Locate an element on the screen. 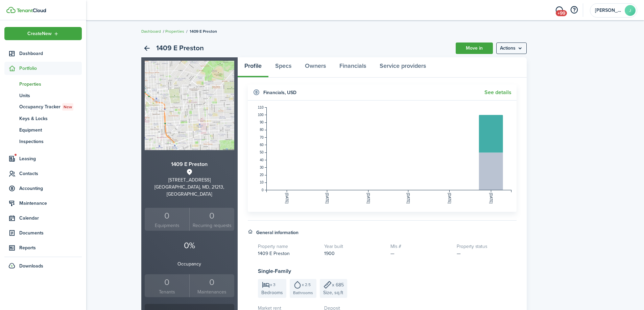  a: See details is located at coordinates (498, 92).